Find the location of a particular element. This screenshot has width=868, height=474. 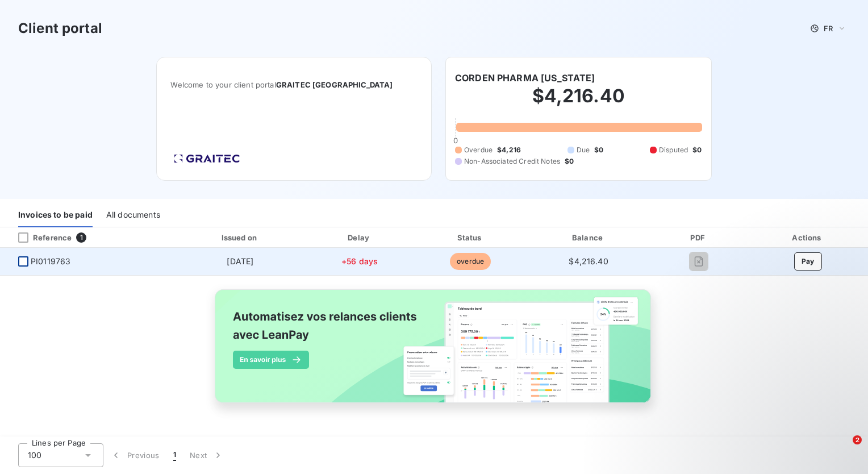

span: Due is located at coordinates (583, 150).